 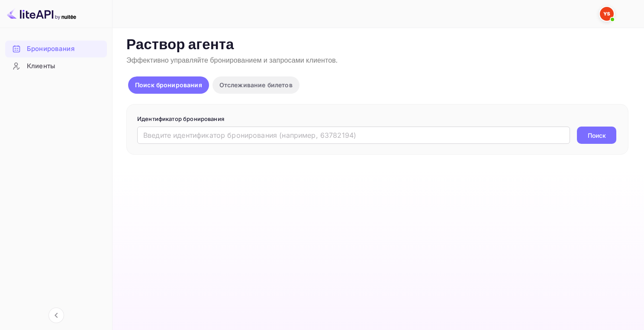 What do you see at coordinates (56, 316) in the screenshot?
I see `button: Свернуть навигацию` at bounding box center [56, 316].